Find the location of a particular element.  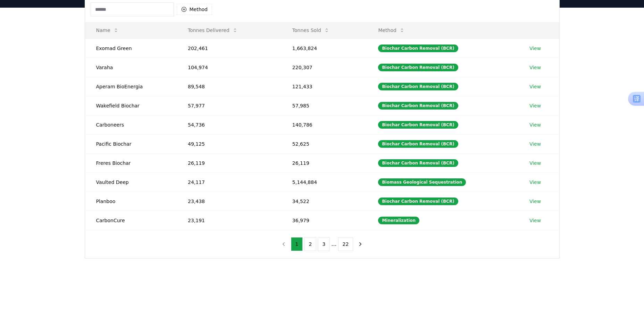

td: 140,786 is located at coordinates (324, 124).